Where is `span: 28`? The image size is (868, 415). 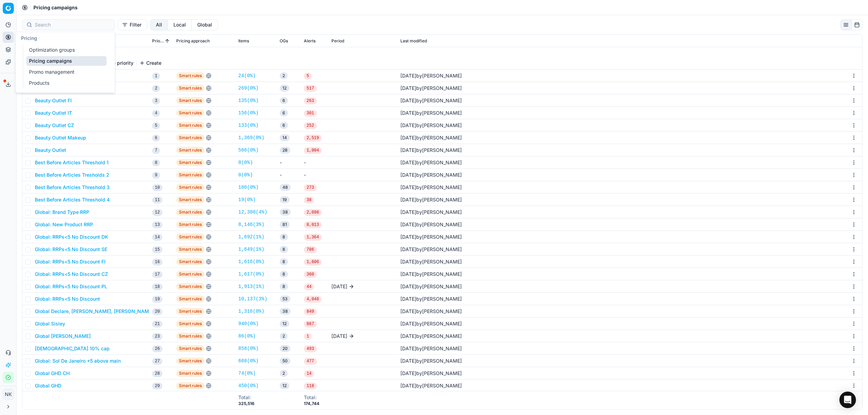 span: 28 is located at coordinates (157, 374).